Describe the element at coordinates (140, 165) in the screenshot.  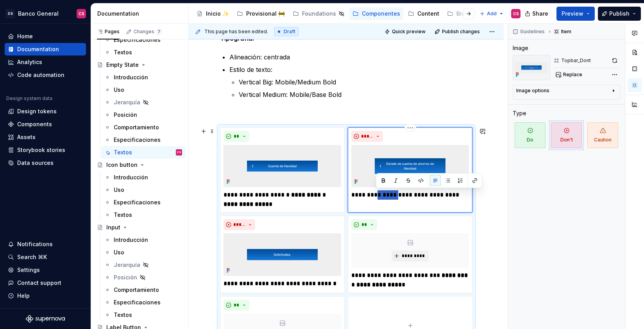
I see `a: Icon button` at that location.